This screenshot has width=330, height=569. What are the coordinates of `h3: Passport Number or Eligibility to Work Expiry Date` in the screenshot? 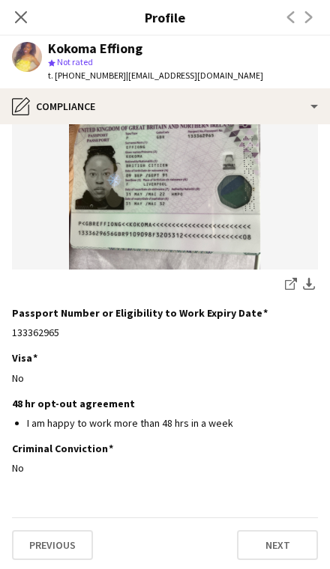 It's located at (139, 313).